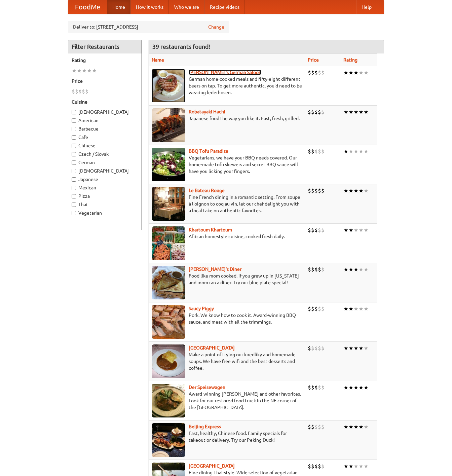  I want to click on input: Cafe, so click(74, 137).